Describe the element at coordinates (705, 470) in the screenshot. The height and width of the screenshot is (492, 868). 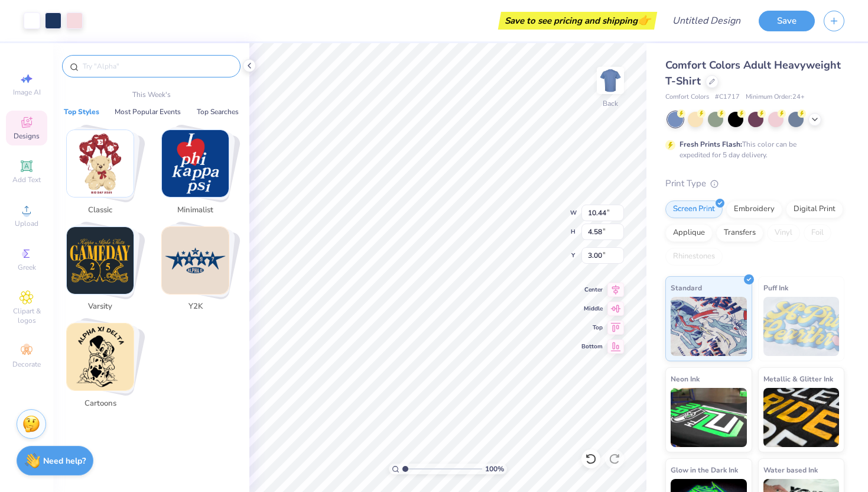
I see `span: Glow in the Dark Ink` at that location.